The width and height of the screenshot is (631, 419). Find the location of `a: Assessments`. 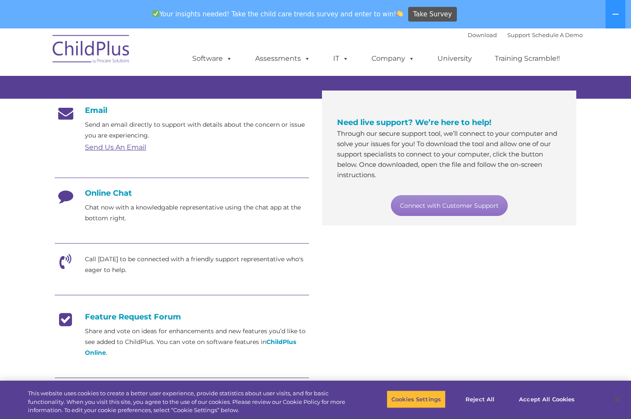

a: Assessments is located at coordinates (283, 59).